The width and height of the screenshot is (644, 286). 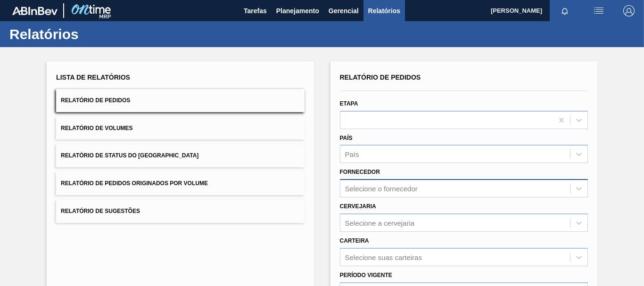 I want to click on button: Relatório de Pedidos Originados por Volume, so click(x=180, y=183).